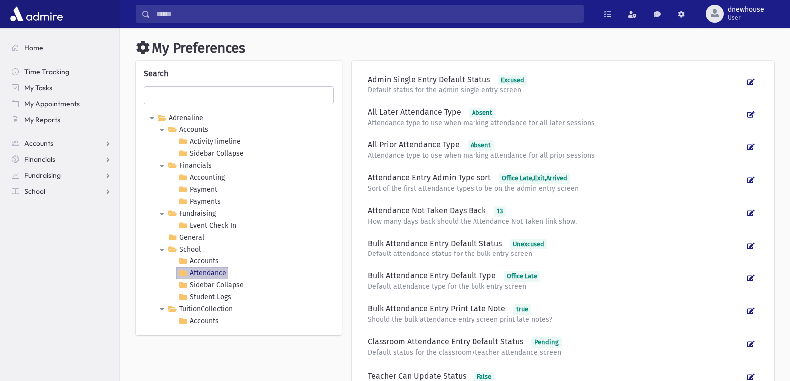 Image resolution: width=790 pixels, height=381 pixels. Describe the element at coordinates (556, 113) in the screenshot. I see `div: All Later Attendance Type` at that location.